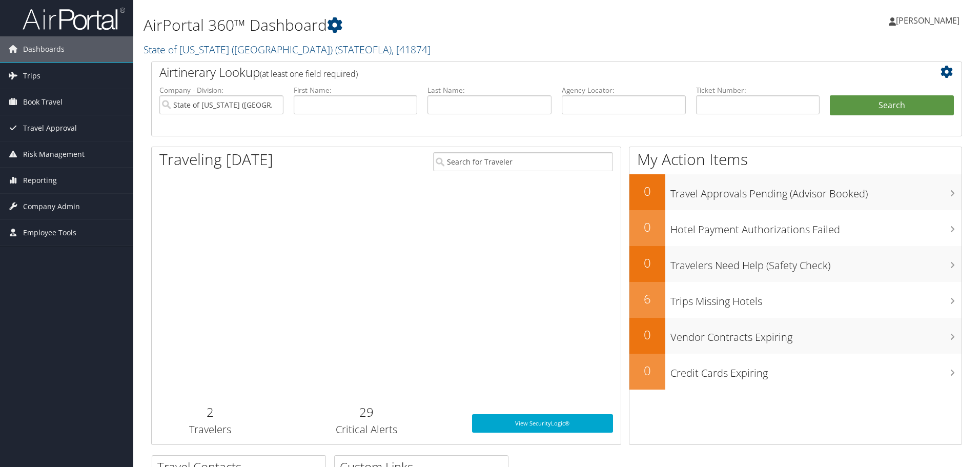 The width and height of the screenshot is (980, 467). Describe the element at coordinates (758, 90) in the screenshot. I see `label: Ticket Number:` at that location.